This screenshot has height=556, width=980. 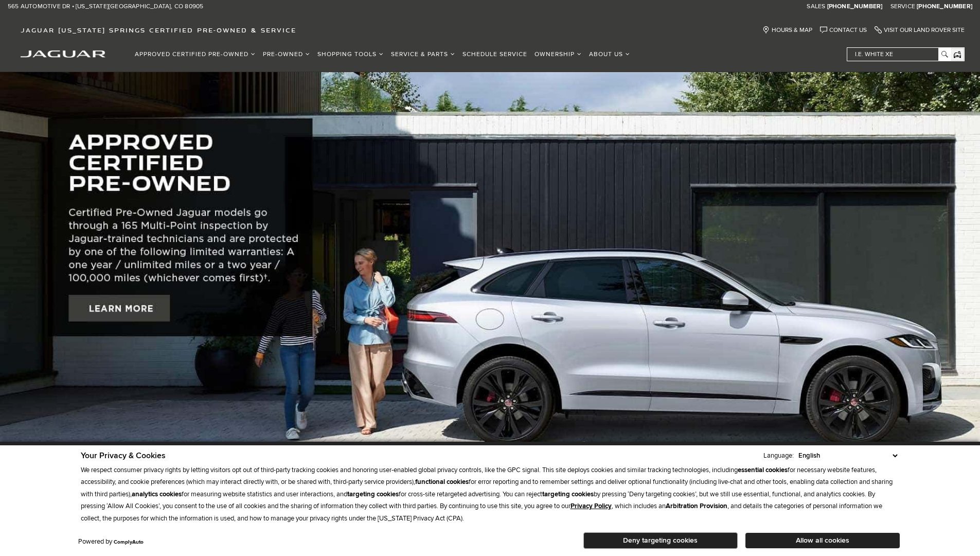 What do you see at coordinates (899, 54) in the screenshot?
I see `input: i.e. White XE` at bounding box center [899, 54].